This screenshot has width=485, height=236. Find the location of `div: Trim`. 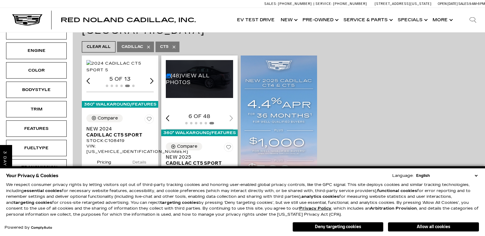

div: Trim is located at coordinates (36, 109).